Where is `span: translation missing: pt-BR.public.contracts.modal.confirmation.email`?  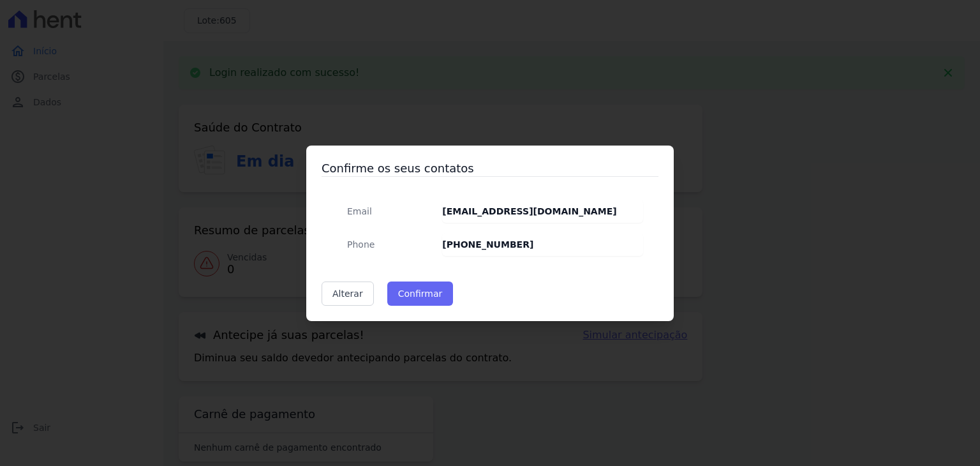 span: translation missing: pt-BR.public.contracts.modal.confirmation.email is located at coordinates (359, 211).